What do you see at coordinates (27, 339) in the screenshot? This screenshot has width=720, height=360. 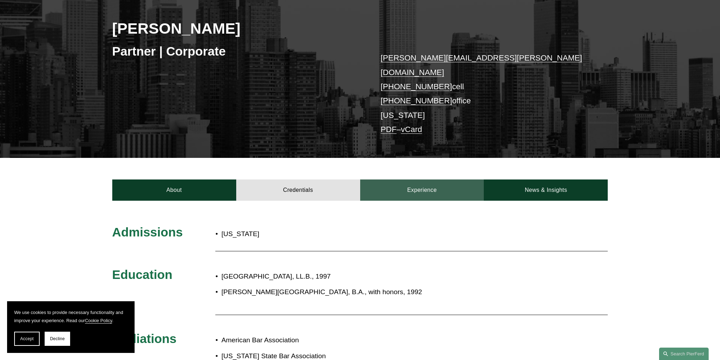 I see `span: Accept` at bounding box center [27, 339].